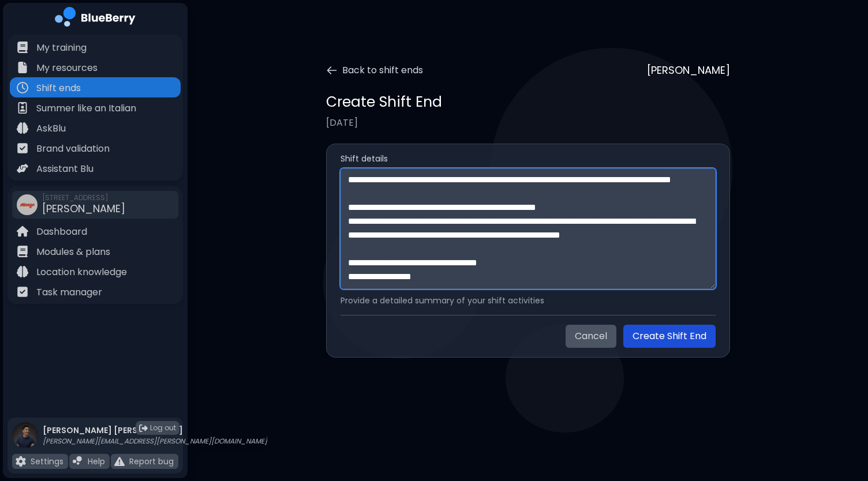 Image resolution: width=868 pixels, height=481 pixels. What do you see at coordinates (51, 128) in the screenshot?
I see `p: AskBlu` at bounding box center [51, 128].